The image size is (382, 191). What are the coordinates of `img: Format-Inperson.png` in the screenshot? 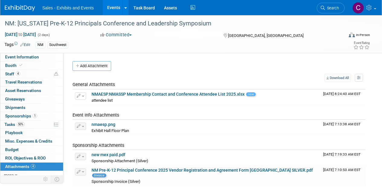 It's located at (352, 35).